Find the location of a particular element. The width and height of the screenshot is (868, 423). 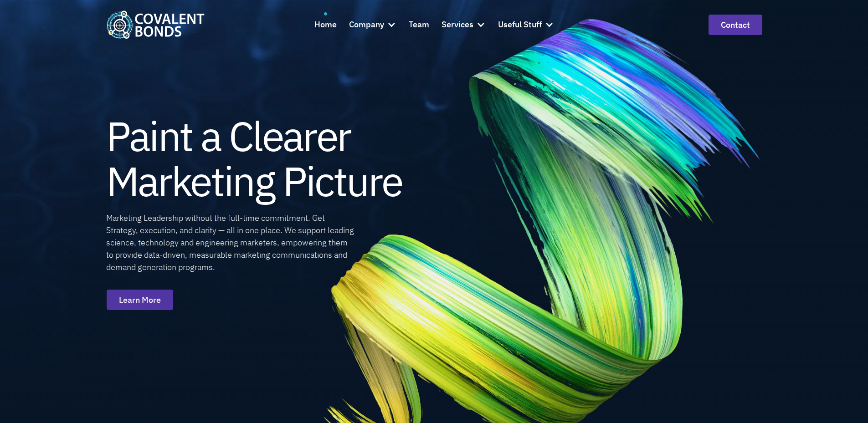

a: Team is located at coordinates (419, 25).